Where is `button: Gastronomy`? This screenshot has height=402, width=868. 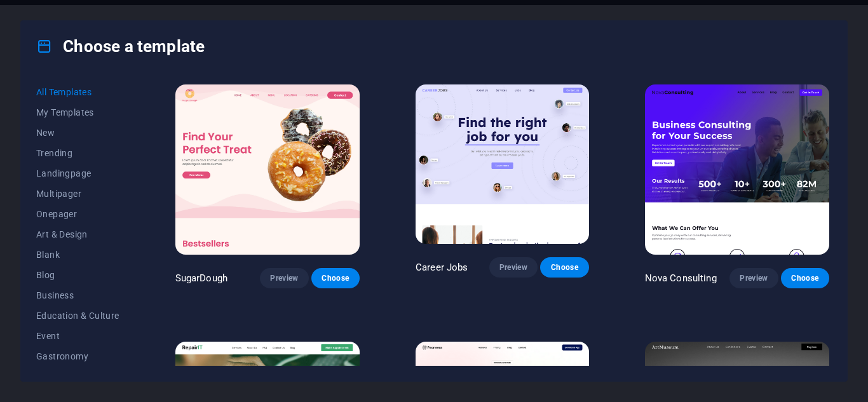 button: Gastronomy is located at coordinates (77, 356).